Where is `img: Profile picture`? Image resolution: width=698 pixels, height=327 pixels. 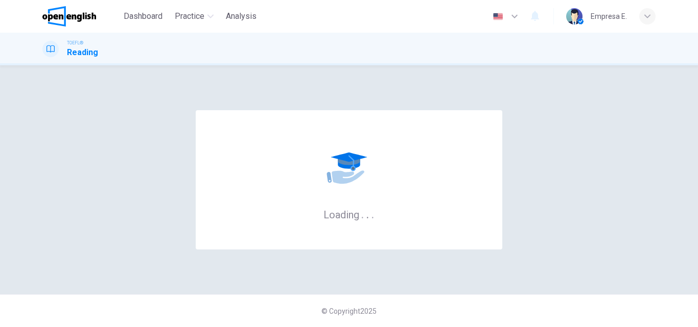 img: Profile picture is located at coordinates (574, 16).